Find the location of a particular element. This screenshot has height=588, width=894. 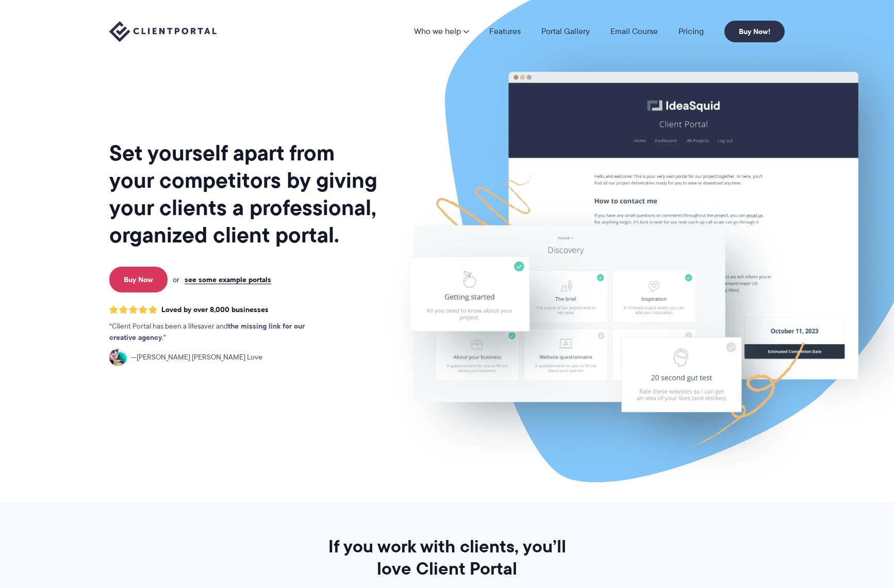

strong: the missing link for our creative agency is located at coordinates (206, 332).